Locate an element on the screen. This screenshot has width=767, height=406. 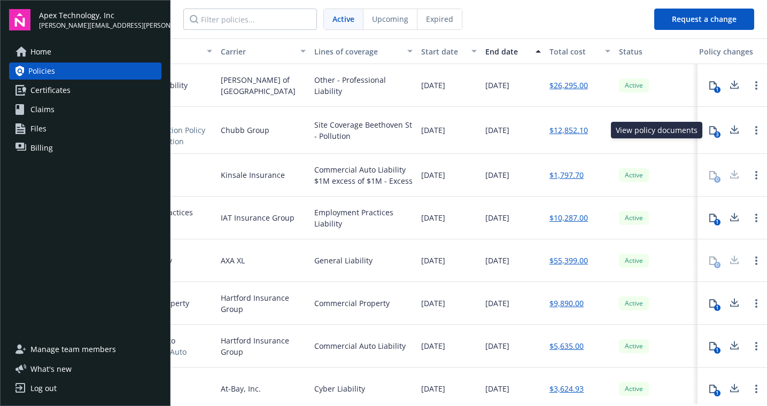
div: Employment Practices Liability is located at coordinates (363, 218).